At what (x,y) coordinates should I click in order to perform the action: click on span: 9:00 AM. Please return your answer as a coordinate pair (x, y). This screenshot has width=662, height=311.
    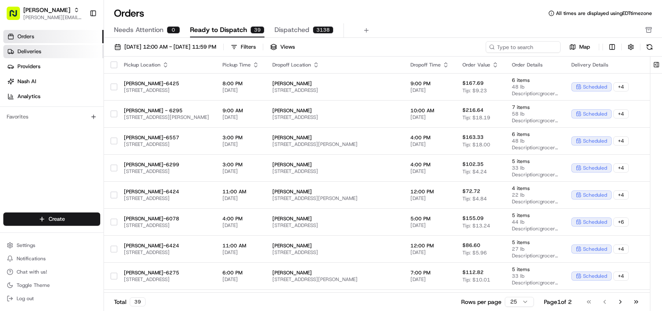
    Looking at the image, I should click on (241, 111).